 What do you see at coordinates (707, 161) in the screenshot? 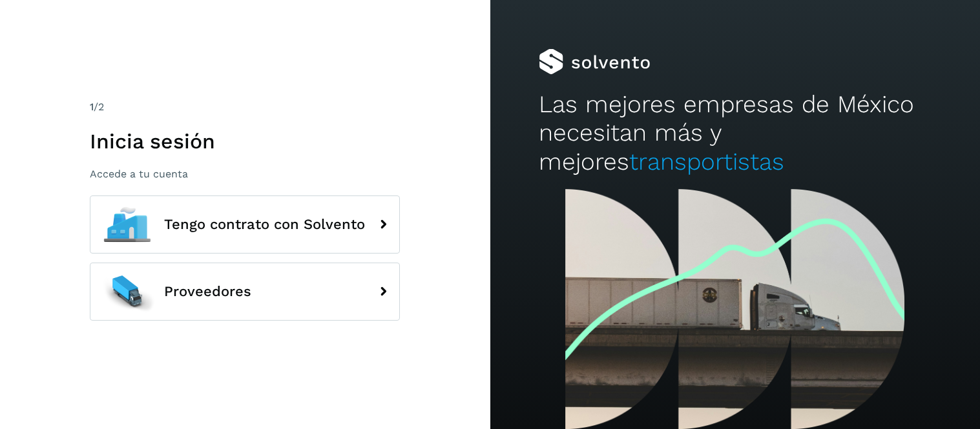
I see `span: transportistas` at bounding box center [707, 161].